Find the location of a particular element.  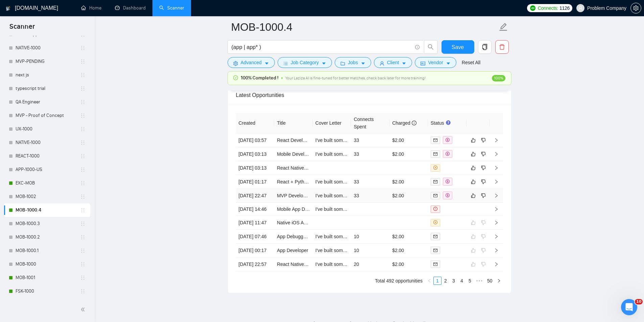

a: 2 is located at coordinates (446, 281).